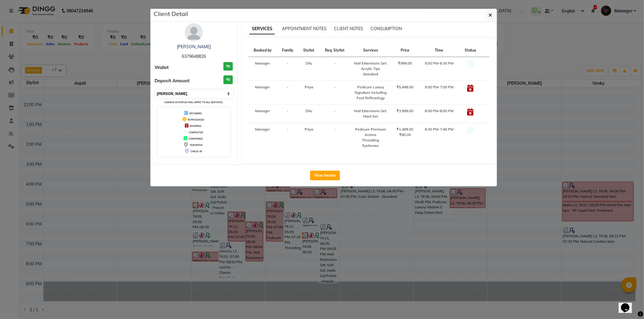  I want to click on th: Services, so click(370, 50).